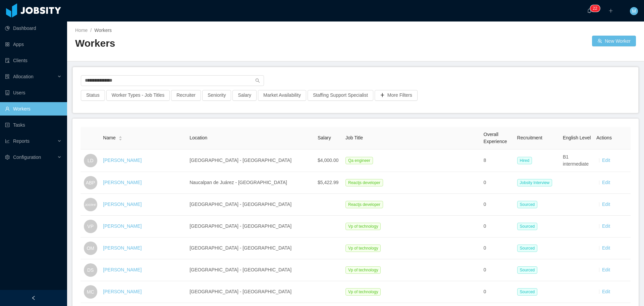 This screenshot has height=306, width=644. What do you see at coordinates (103, 30) in the screenshot?
I see `span: Workers` at bounding box center [103, 30].